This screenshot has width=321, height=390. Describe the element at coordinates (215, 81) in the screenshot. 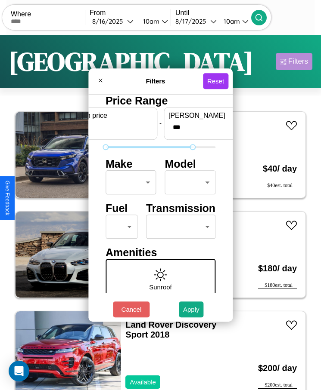

I see `button: Reset` at that location.